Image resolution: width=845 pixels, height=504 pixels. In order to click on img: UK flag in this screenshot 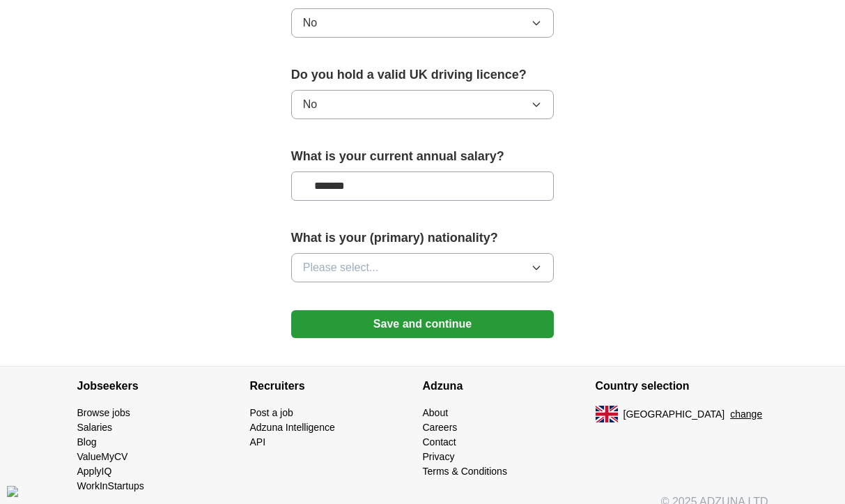, I will do `click(607, 414)`.